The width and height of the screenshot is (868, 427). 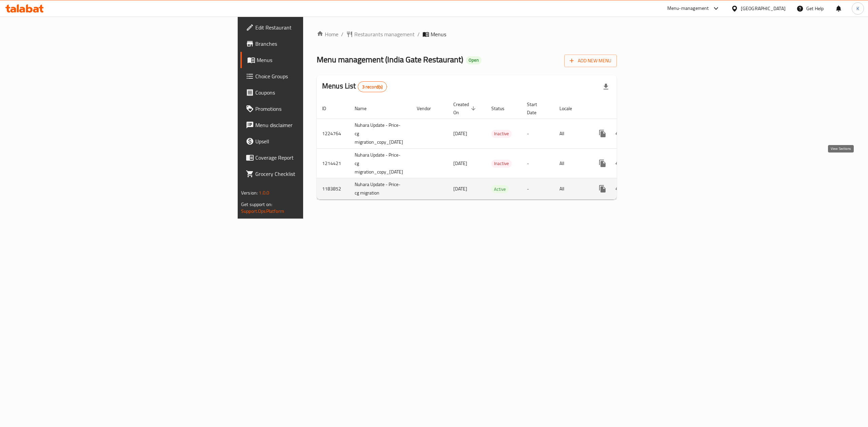 What do you see at coordinates (312, 141) in the screenshot?
I see `a: Upsell` at bounding box center [312, 141].